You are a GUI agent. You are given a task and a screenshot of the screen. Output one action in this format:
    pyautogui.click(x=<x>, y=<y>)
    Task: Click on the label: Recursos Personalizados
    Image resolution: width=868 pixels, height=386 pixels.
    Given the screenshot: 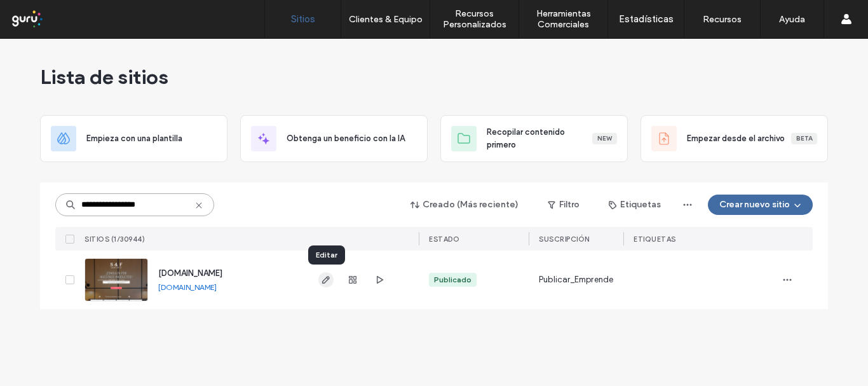 What is the action you would take?
    pyautogui.click(x=474, y=19)
    